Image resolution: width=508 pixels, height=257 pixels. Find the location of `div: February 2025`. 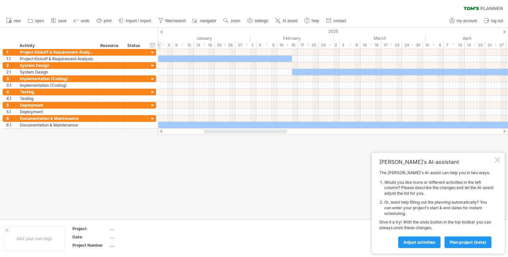

div: February 2025 is located at coordinates (292, 38).